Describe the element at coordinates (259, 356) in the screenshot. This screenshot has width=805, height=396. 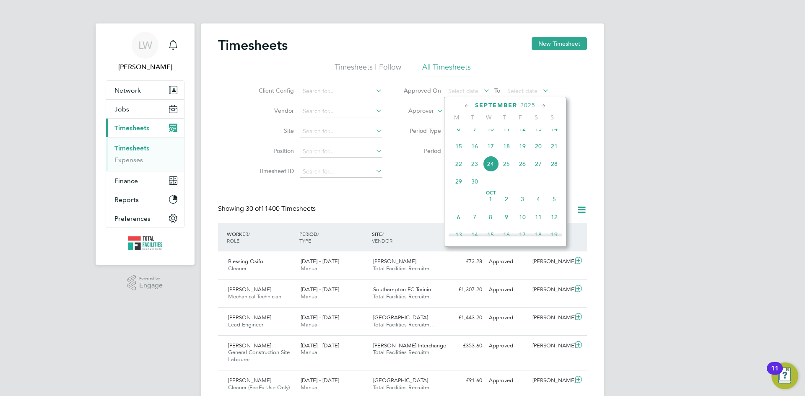
I see `span: General Construction Site Labourer` at that location.